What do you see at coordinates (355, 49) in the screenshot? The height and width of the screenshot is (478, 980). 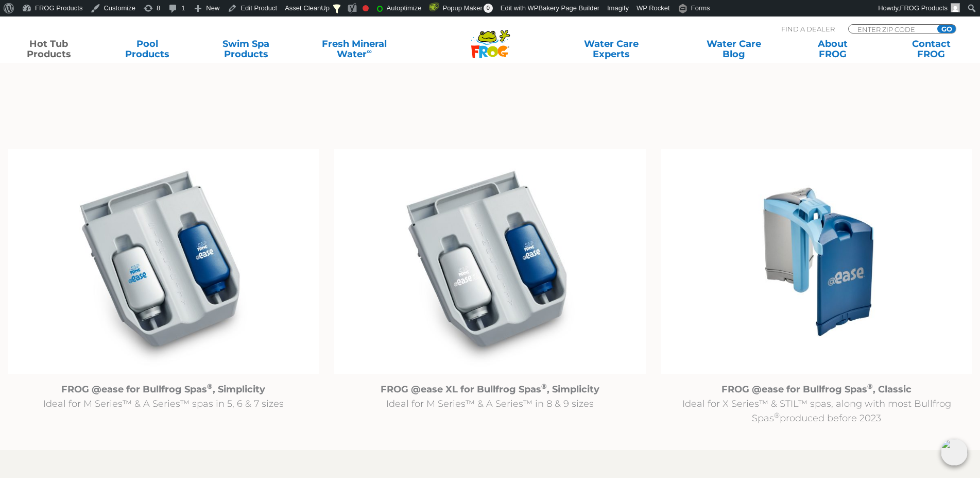 I see `a: Fresh MineralWater∞` at bounding box center [355, 49].